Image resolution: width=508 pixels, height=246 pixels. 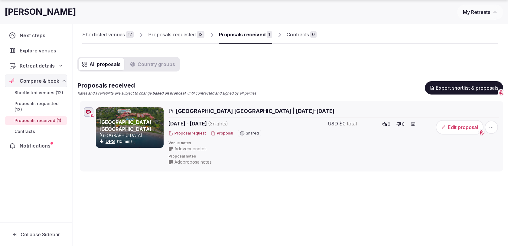 What do you see at coordinates (108, 35) in the screenshot?
I see `a: Shortlisted venues12` at bounding box center [108, 35].